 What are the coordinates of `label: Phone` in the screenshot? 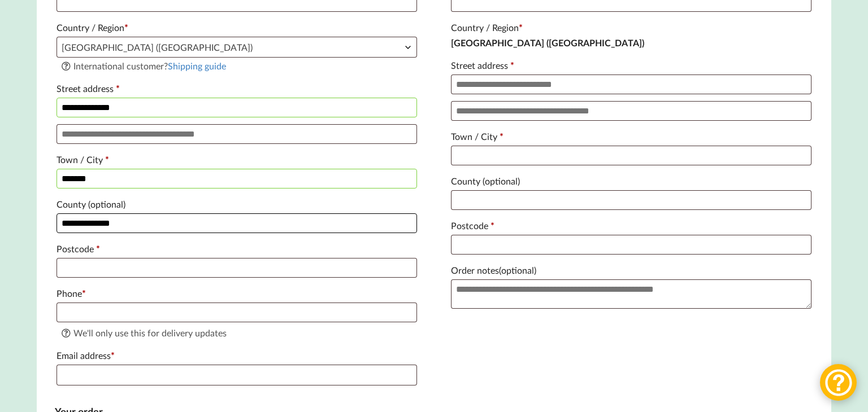 It's located at (237, 294).